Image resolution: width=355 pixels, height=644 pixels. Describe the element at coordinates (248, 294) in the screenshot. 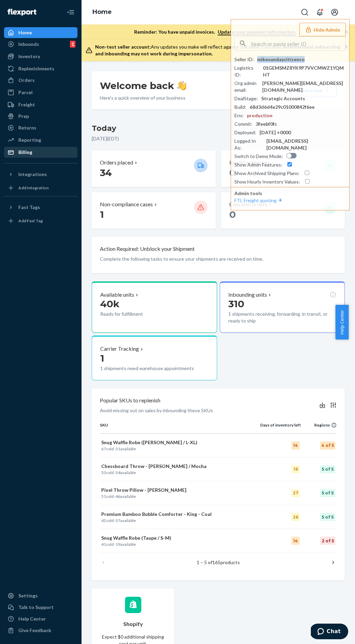

I see `p: Inbounding units` at that location.